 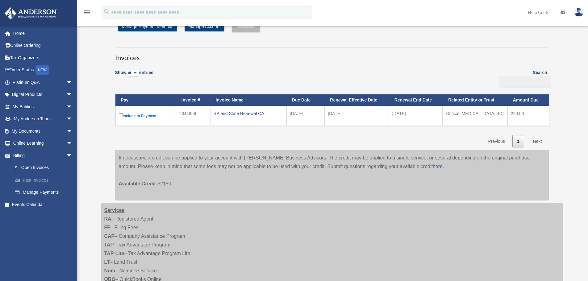 I want to click on a: Home, so click(x=43, y=33).